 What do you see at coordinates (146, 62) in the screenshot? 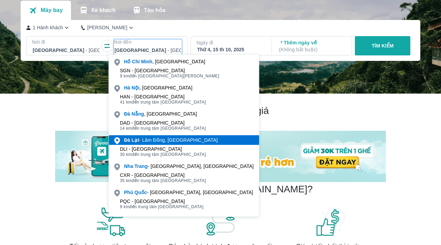
I see `b: Minh` at bounding box center [146, 62].